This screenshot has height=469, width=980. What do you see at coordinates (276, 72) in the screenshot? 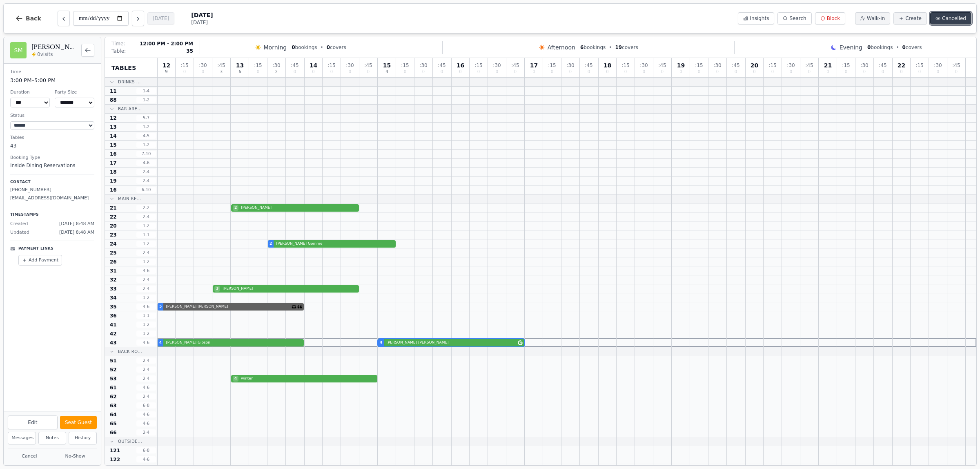
I see `span: 2` at bounding box center [276, 72].